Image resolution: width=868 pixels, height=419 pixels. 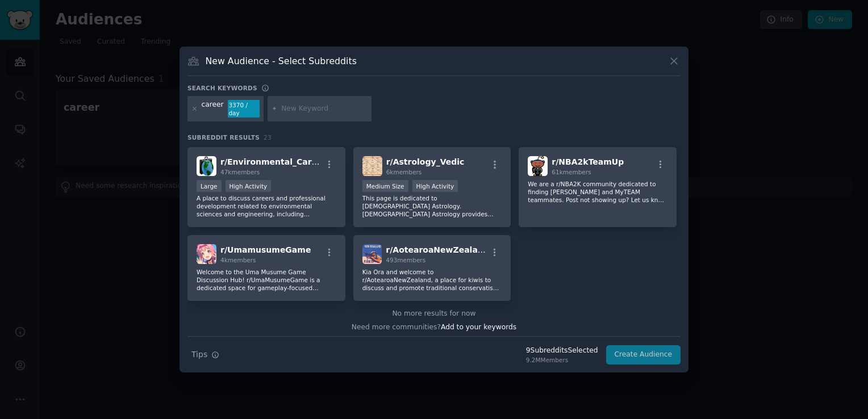 What do you see at coordinates (205, 354) in the screenshot?
I see `button: Tips` at bounding box center [205, 354].